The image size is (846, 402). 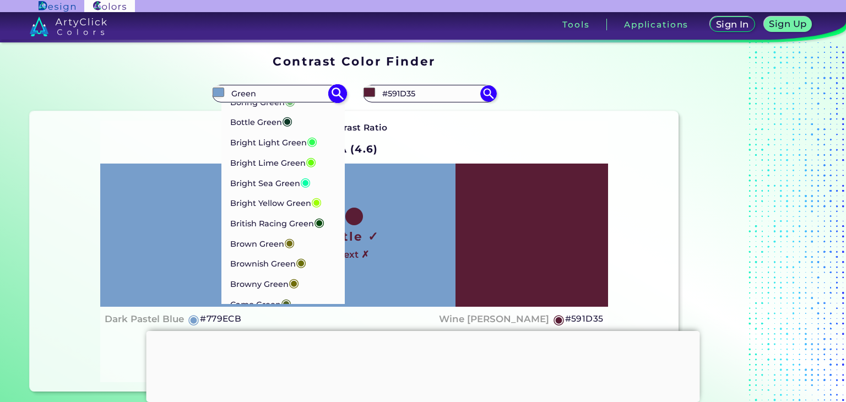 What do you see at coordinates (354, 255) in the screenshot?
I see `h4: Text ✗` at bounding box center [354, 255].